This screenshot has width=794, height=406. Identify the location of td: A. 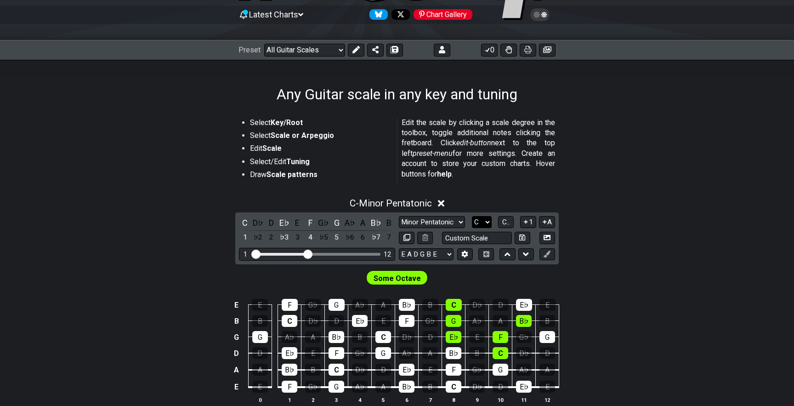
(237, 369).